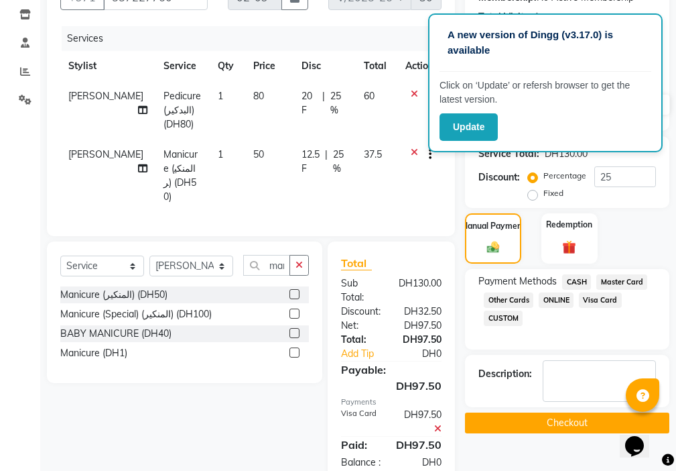 The height and width of the screenshot is (471, 676). I want to click on th: Stylist, so click(108, 66).